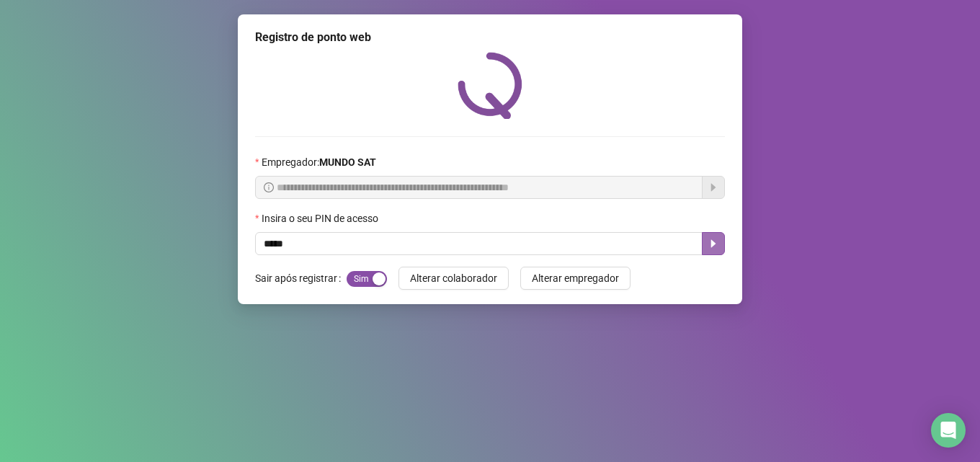  I want to click on div: Open Intercom Messenger, so click(948, 430).